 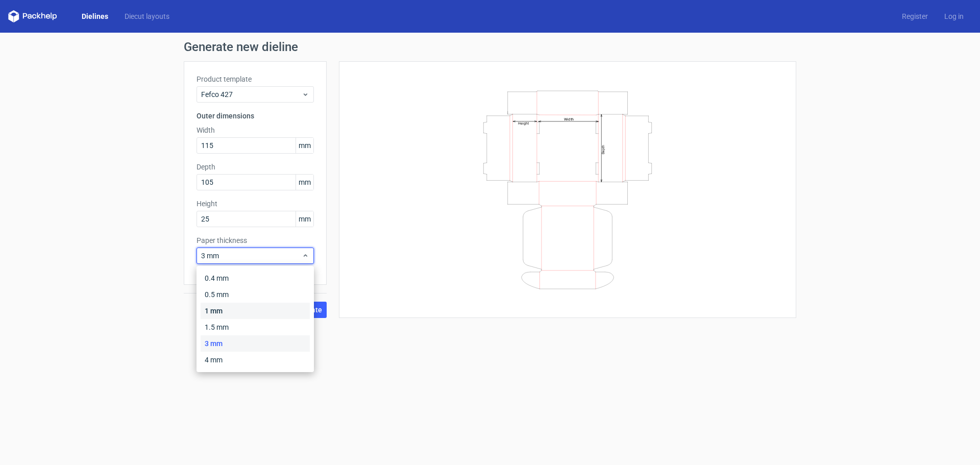 What do you see at coordinates (256, 344) in the screenshot?
I see `div: 3 mm` at bounding box center [256, 344].